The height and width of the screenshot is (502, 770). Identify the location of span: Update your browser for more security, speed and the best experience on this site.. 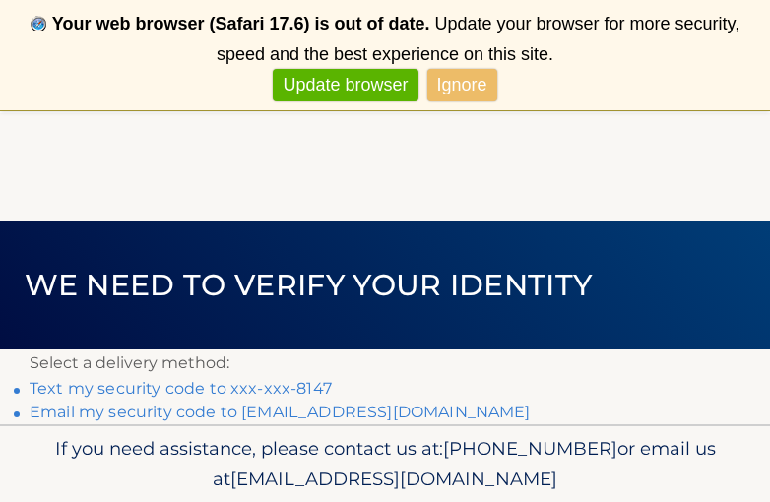
(478, 38).